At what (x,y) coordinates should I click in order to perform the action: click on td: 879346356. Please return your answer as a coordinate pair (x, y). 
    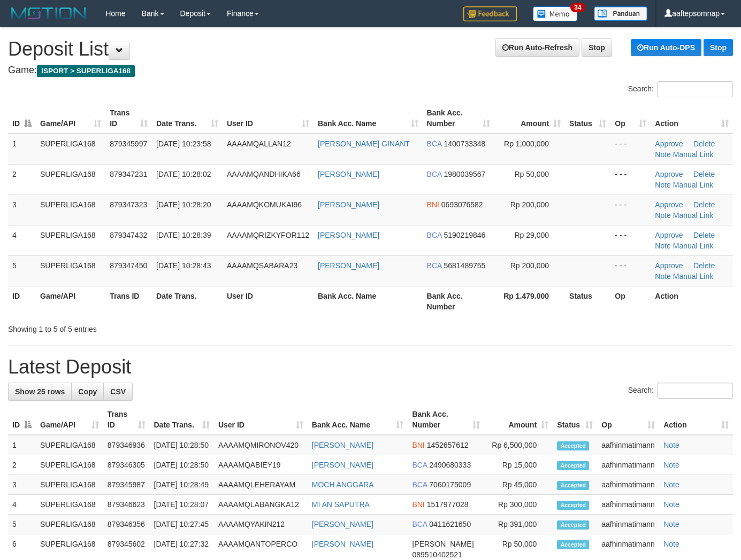
    Looking at the image, I should click on (126, 524).